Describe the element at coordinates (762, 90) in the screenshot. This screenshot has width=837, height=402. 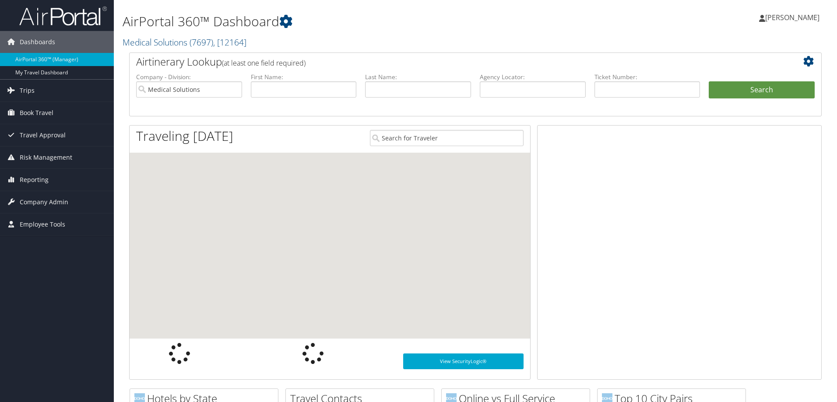
I see `button: Search` at that location.